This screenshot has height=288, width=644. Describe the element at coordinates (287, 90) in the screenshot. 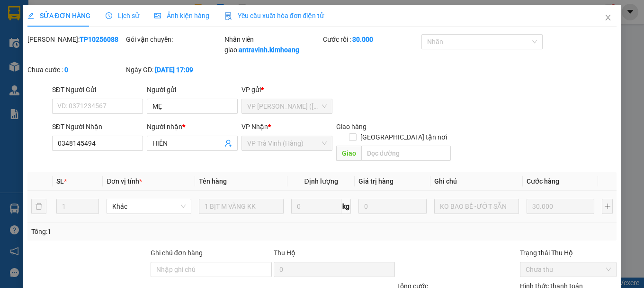

I see `div: VP gửi` at that location.